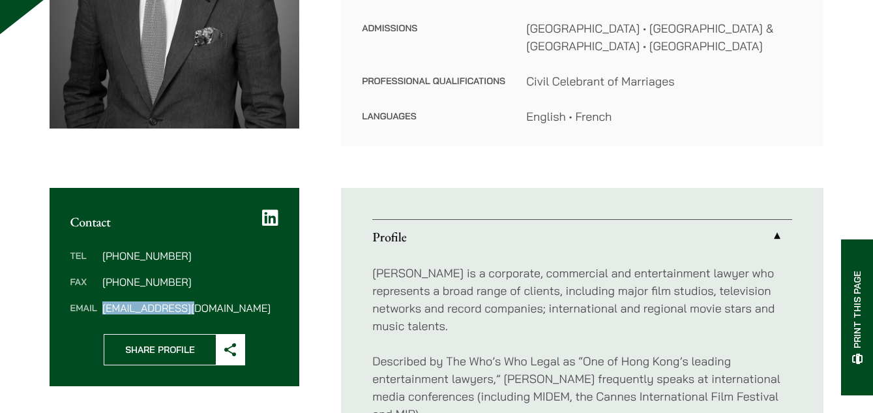  Describe the element at coordinates (175, 222) in the screenshot. I see `h2: Contact` at that location.